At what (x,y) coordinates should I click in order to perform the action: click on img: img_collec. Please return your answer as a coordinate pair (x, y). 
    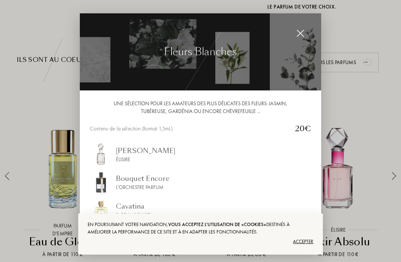
    Looking at the image, I should click on (200, 52).